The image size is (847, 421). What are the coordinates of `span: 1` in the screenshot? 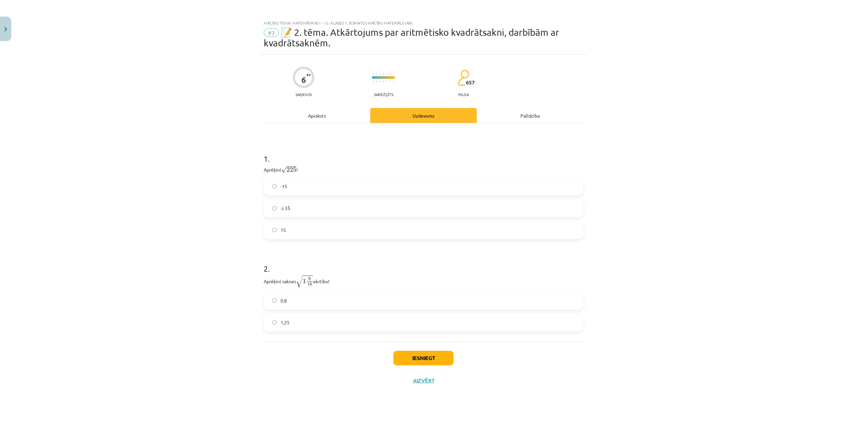 It's located at (304, 281).